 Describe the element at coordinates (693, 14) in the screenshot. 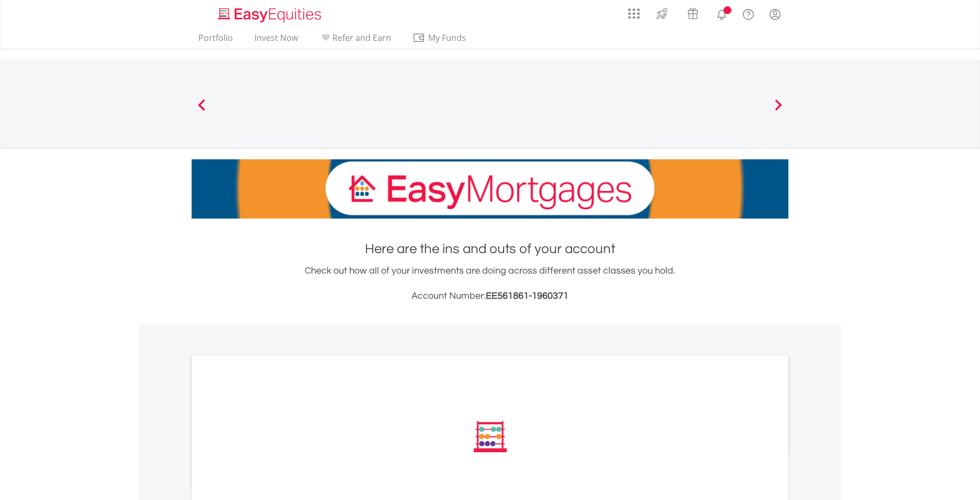

I see `img: vouchers-v2.svg` at that location.